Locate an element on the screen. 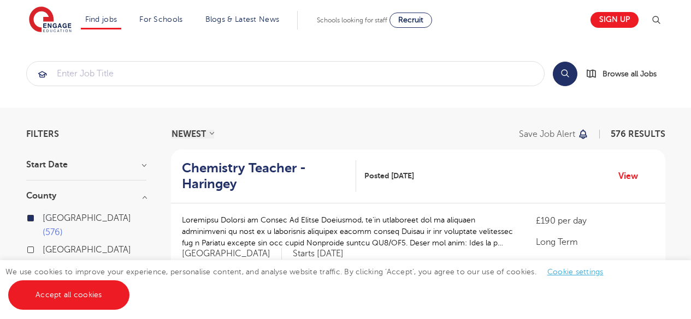 This screenshot has width=691, height=319. a: Sign up is located at coordinates (614, 20).